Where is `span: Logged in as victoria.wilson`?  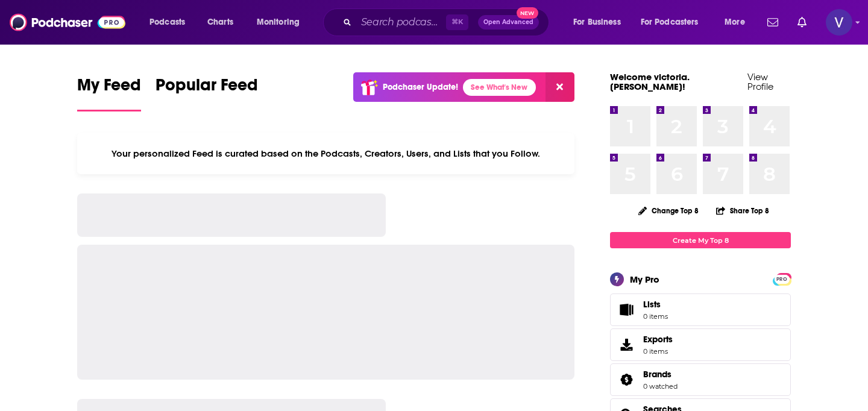 span: Logged in as victoria.wilson is located at coordinates (839, 22).